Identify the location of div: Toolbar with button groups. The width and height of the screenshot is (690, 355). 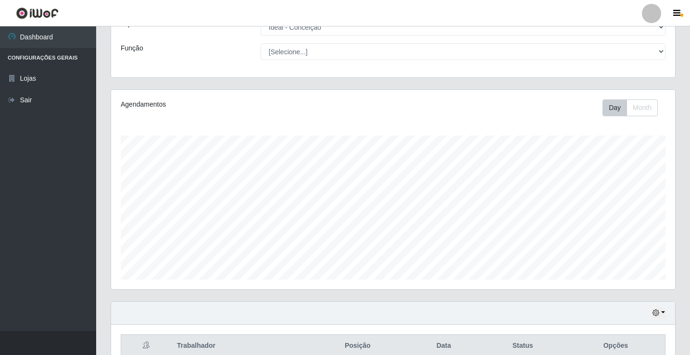
(634, 108).